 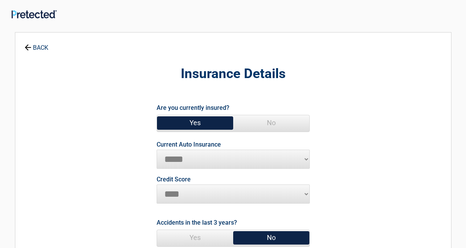 What do you see at coordinates (193, 108) in the screenshot?
I see `label: Are you currently insured?` at bounding box center [193, 108].